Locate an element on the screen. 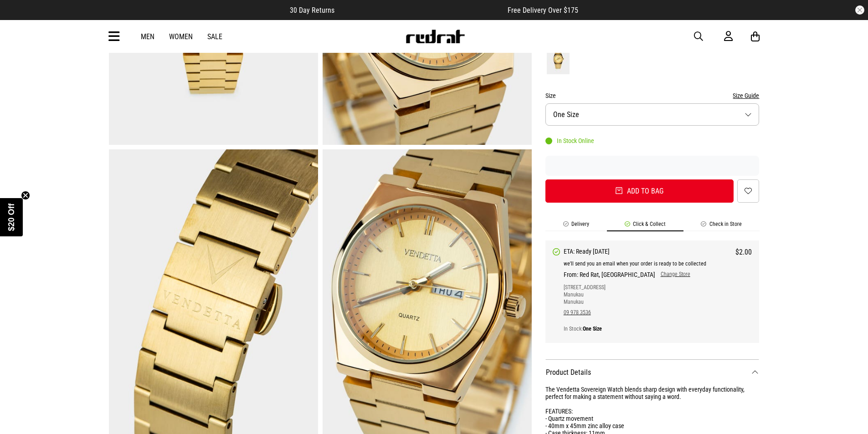 The image size is (868, 434). button: Close teaser is located at coordinates (25, 195).